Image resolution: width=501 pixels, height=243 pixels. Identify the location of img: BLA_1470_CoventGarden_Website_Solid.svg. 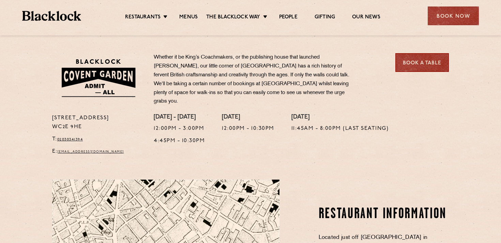
(98, 78).